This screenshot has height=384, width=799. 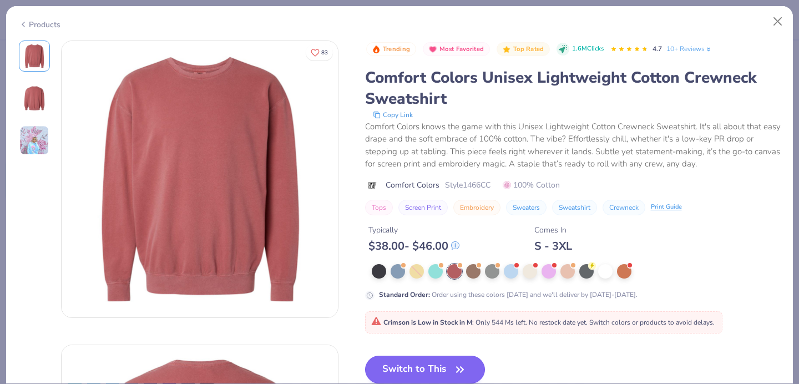 I want to click on span: 1.6M Clicks, so click(x=587, y=49).